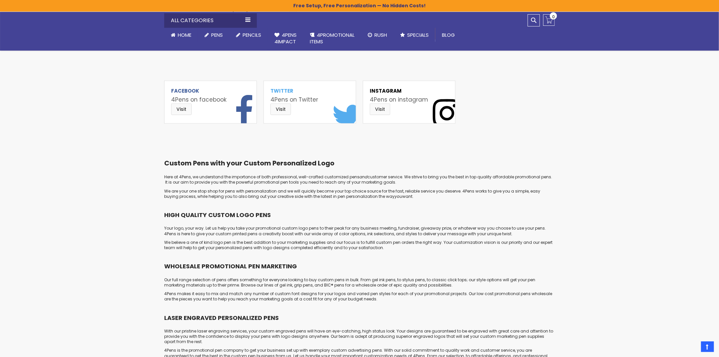 The height and width of the screenshot is (357, 719). What do you see at coordinates (448, 35) in the screenshot?
I see `a: Blog` at bounding box center [448, 35].